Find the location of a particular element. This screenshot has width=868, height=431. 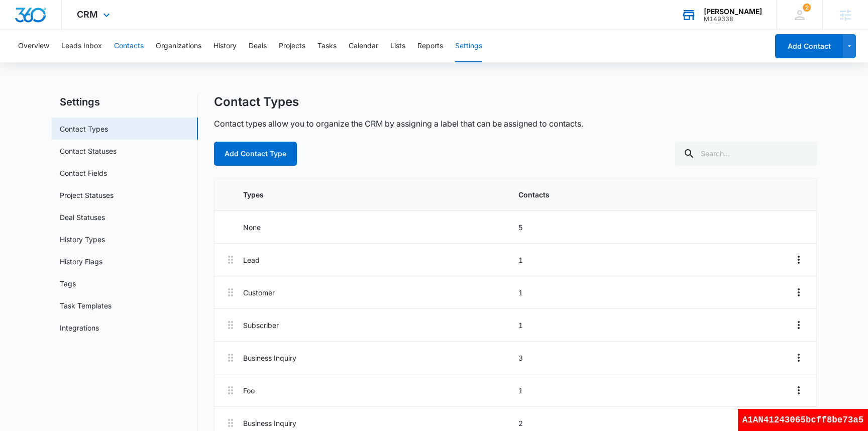

button: Reports is located at coordinates (430, 46).